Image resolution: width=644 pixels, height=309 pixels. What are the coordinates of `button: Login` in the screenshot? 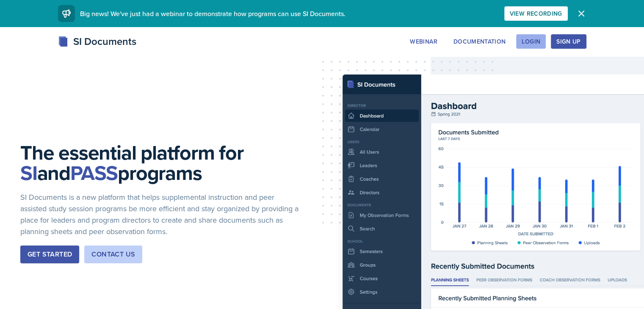 It's located at (531, 42).